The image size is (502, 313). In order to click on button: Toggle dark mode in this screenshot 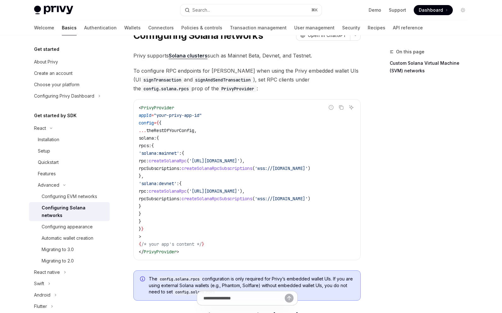, I will do `click(463, 10)`.